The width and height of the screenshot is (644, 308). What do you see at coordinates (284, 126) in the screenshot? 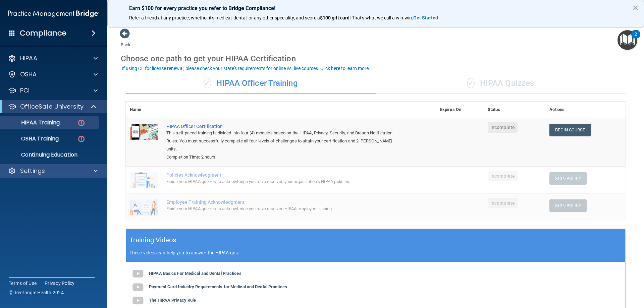
I see `div: HIPAA Officer Certification` at bounding box center [284, 126].